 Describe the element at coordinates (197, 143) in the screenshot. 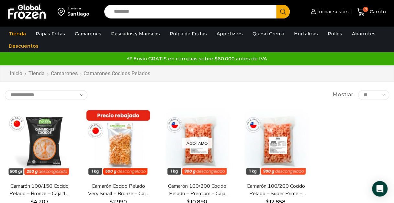

I see `p: Agotado` at that location.